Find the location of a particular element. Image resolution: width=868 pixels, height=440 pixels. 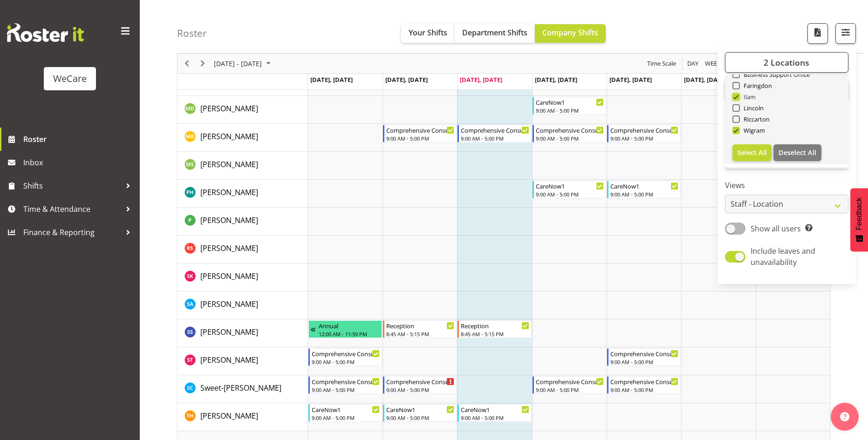

div: Matthew Brewer"s event - Comprehensive Consult Begin From Tuesday, September 2, 2025 at 9:00:00 A... is located at coordinates (420, 134).